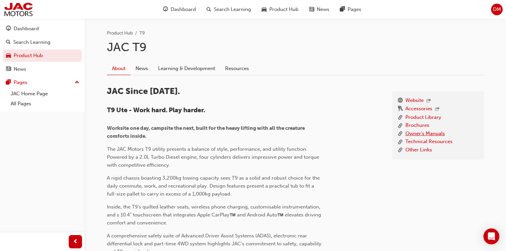 Image resolution: width=506 pixels, height=251 pixels. I want to click on a: guage-iconDashboard, so click(179, 9).